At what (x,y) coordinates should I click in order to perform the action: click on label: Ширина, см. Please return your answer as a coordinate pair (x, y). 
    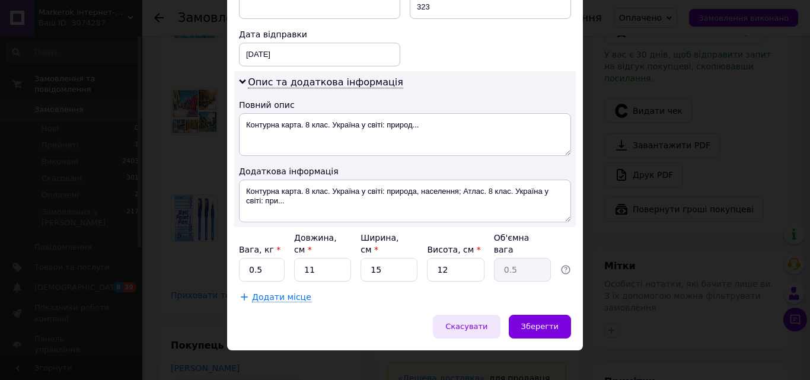
    Looking at the image, I should click on (380, 244).